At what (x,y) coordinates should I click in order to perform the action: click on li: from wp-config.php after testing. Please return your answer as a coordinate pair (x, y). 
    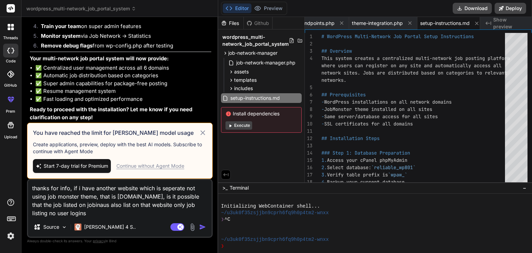
    Looking at the image, I should click on (123, 47).